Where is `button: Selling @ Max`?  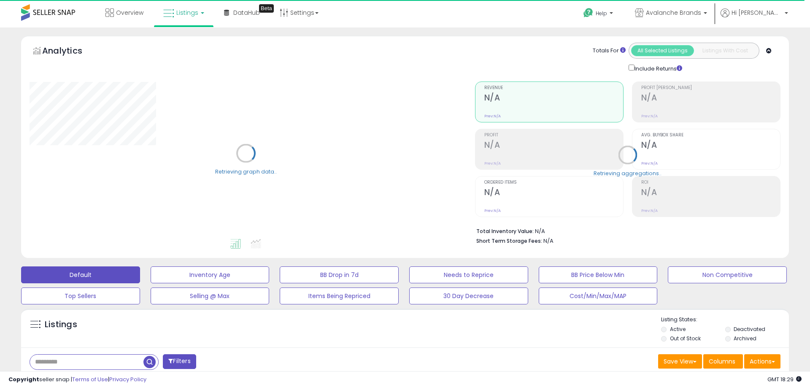 button: Selling @ Max is located at coordinates (210, 296).